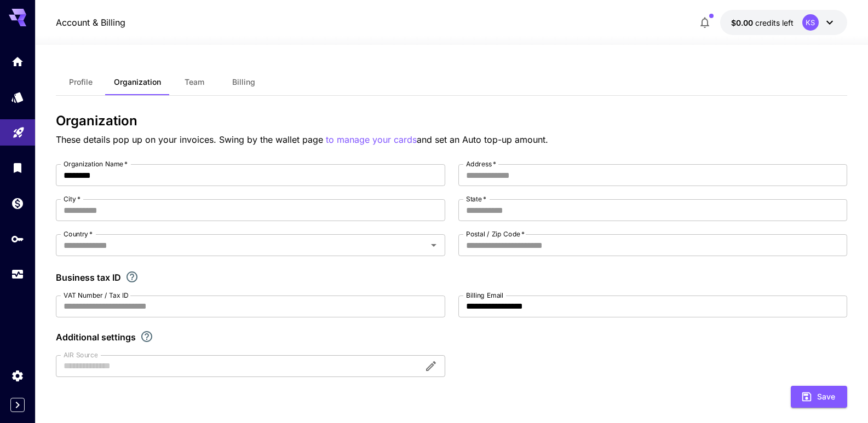 This screenshot has height=423, width=868. What do you see at coordinates (17, 404) in the screenshot?
I see `button: Expand sidebar` at bounding box center [17, 404].